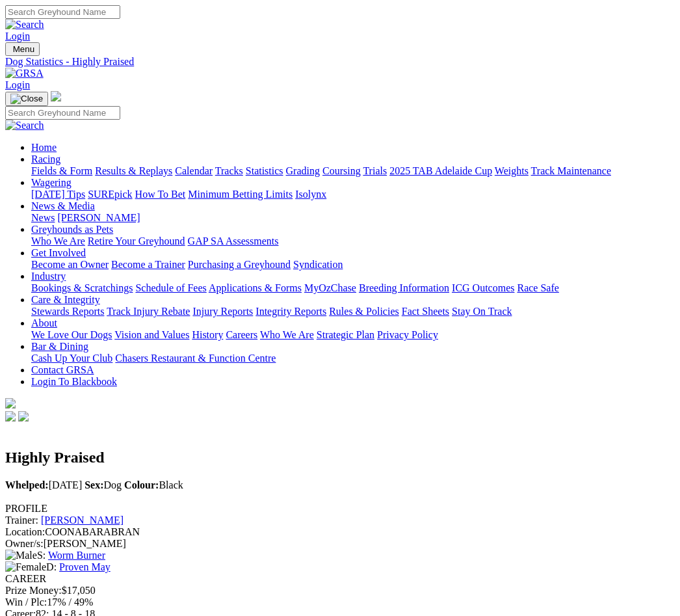 This screenshot has width=680, height=616. What do you see at coordinates (223, 311) in the screenshot?
I see `a: Injury Reports` at bounding box center [223, 311].